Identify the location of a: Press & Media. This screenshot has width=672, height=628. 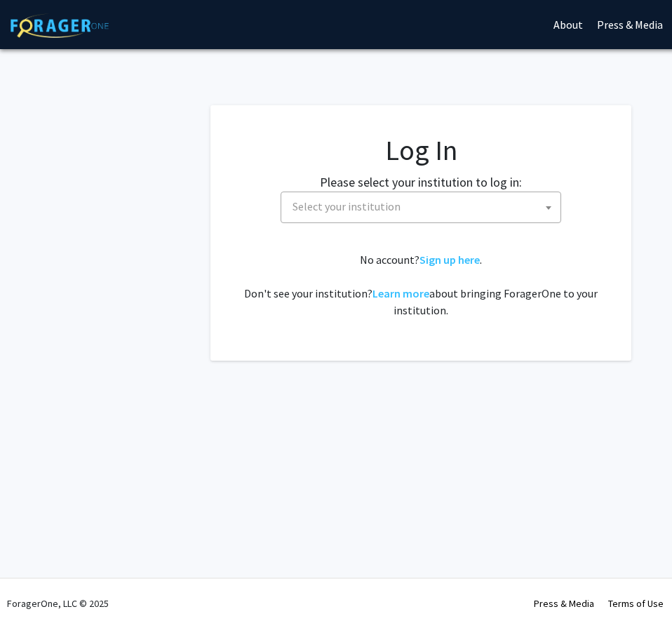
(564, 604).